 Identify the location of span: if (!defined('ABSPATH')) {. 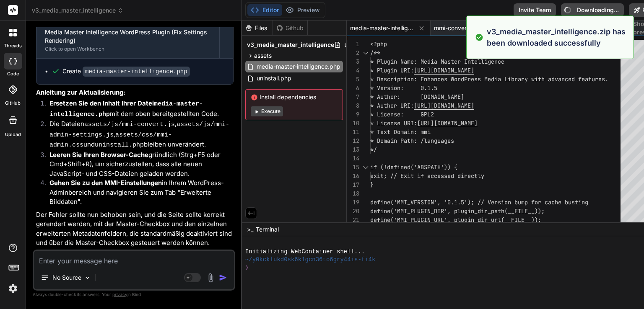
(414, 167).